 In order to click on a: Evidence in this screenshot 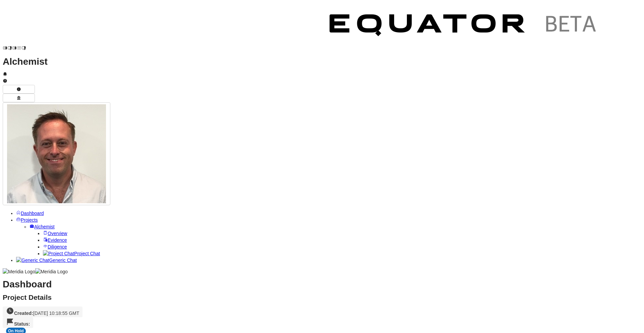, I will do `click(55, 240)`.